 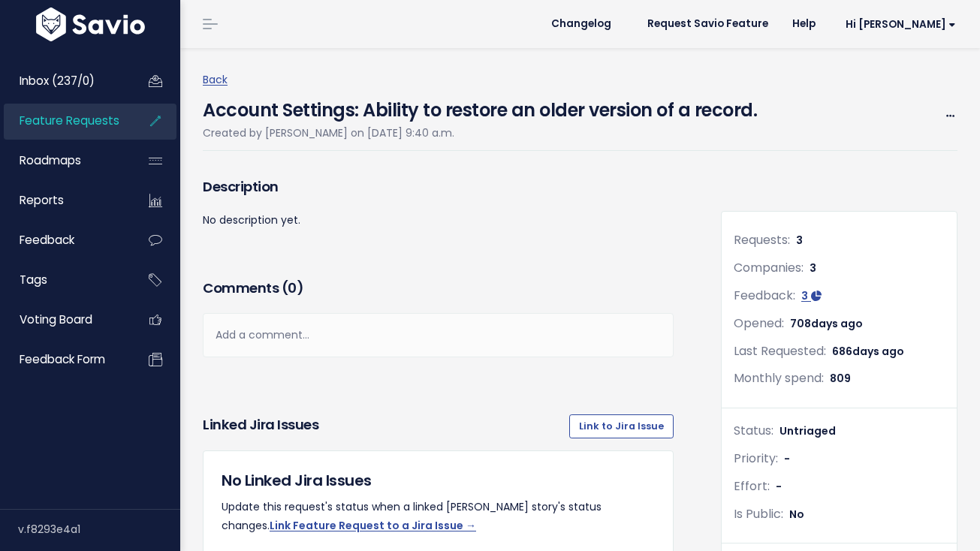 What do you see at coordinates (780, 350) in the screenshot?
I see `span: Last Requested:` at bounding box center [780, 350].